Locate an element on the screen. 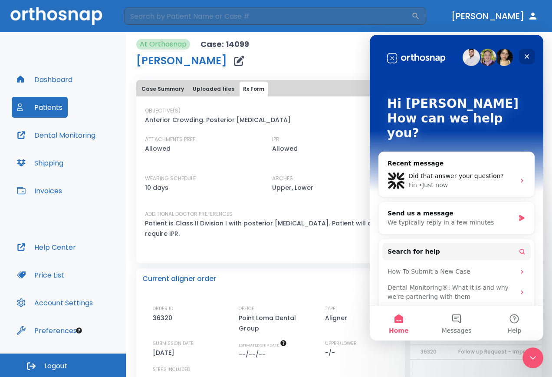 The width and height of the screenshot is (552, 377). div: Send us a messageWe typically reply in a few minutes is located at coordinates (87, 183).